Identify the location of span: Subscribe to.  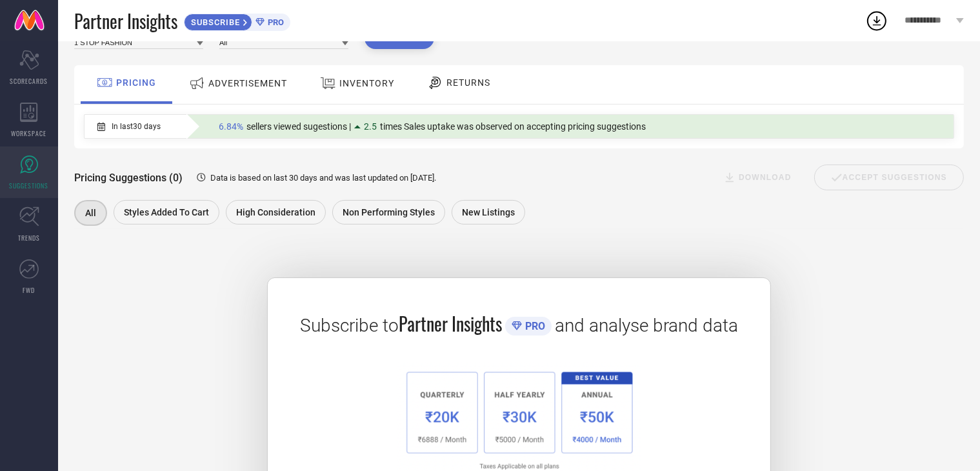
(349, 325).